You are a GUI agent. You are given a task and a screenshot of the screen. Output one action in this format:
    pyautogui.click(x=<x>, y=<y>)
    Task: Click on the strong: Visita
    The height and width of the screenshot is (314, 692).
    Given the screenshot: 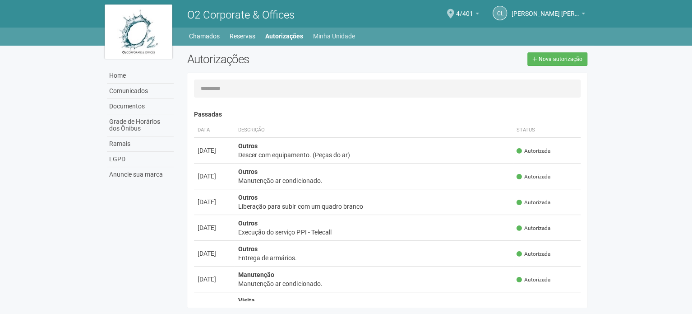 What is the action you would take?
    pyautogui.click(x=246, y=300)
    